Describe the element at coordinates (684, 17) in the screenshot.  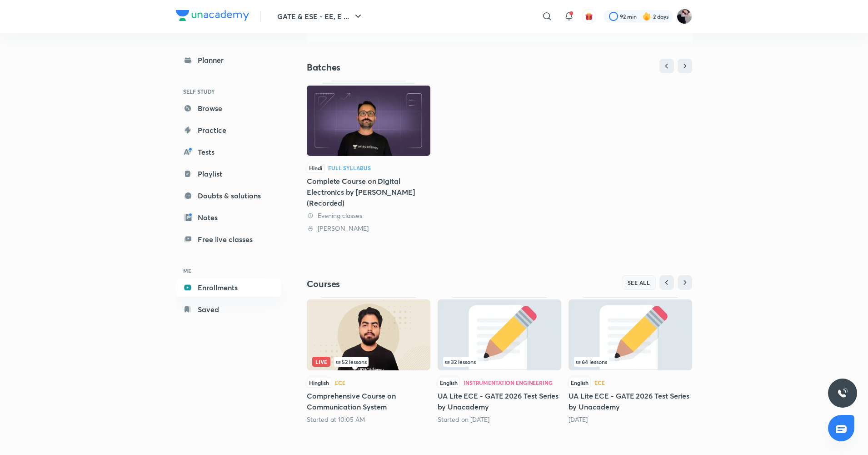
I see `img: Ashutosh Tripathi` at that location.